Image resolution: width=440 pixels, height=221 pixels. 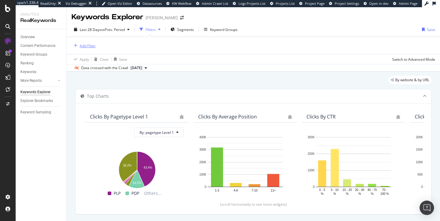 What do you see at coordinates (212, 4) in the screenshot?
I see `a: Admin Crawl List` at bounding box center [212, 4].